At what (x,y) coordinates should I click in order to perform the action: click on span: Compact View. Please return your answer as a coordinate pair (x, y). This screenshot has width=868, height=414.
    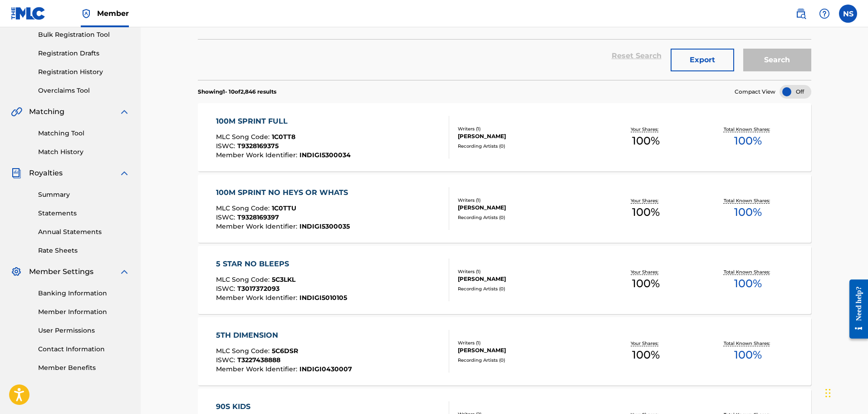
    Looking at the image, I should click on (755, 92).